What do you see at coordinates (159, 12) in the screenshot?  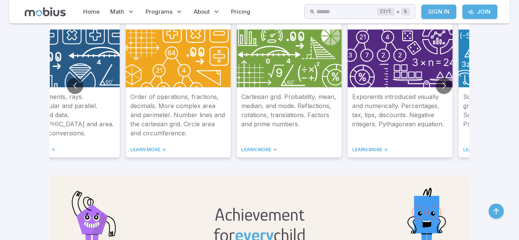 I see `span: Programs` at bounding box center [159, 12].